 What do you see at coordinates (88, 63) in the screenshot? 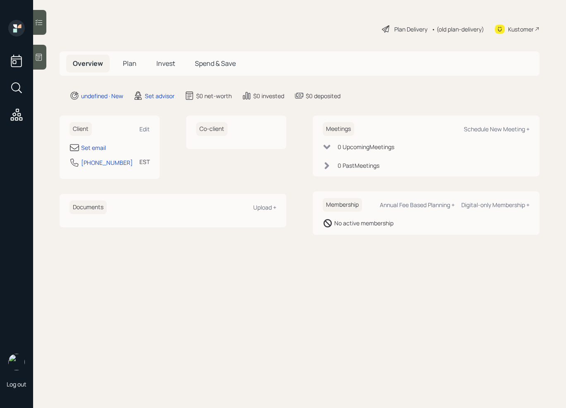
I see `span: Overview` at bounding box center [88, 63].